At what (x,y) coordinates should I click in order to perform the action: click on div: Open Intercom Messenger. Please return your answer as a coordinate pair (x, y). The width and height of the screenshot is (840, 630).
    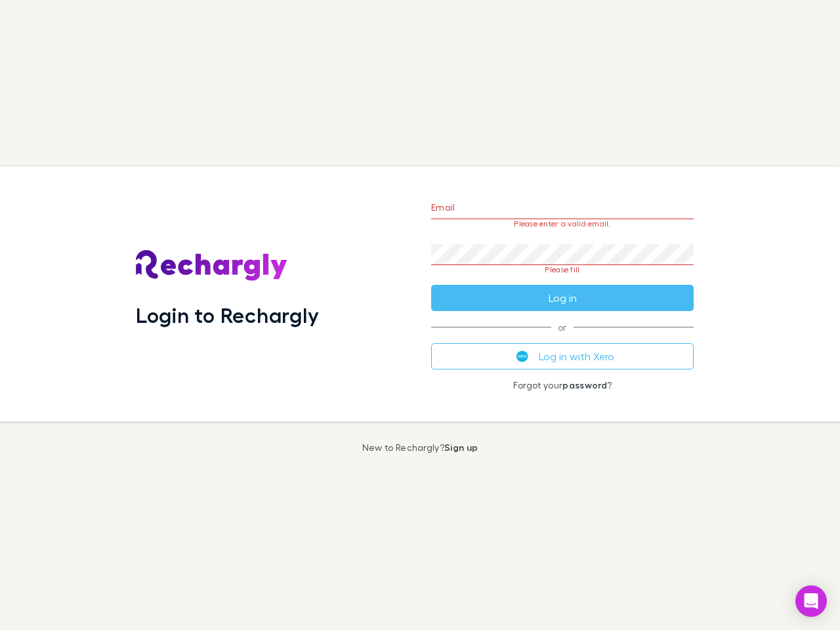
    Looking at the image, I should click on (812, 601).